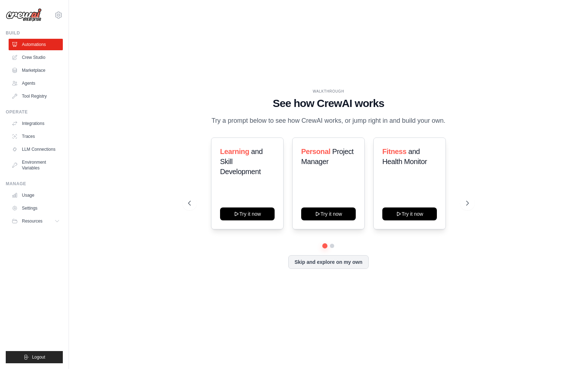 This screenshot has height=369, width=588. I want to click on span: Fitness, so click(394, 152).